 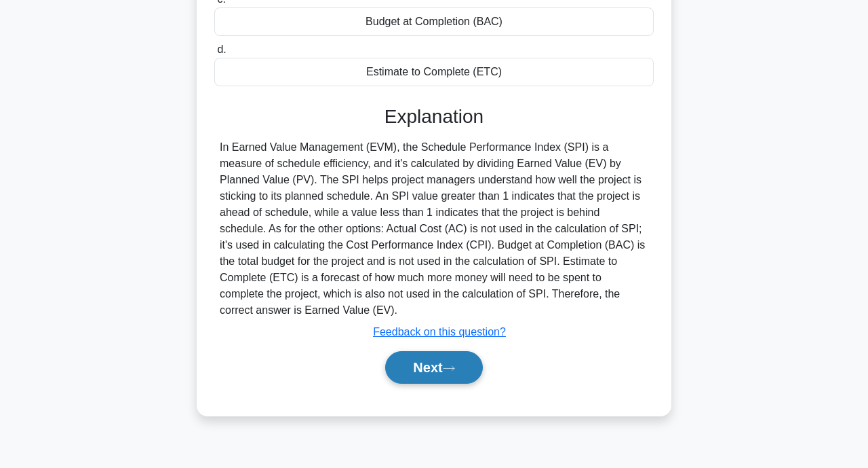 I want to click on u: Feedback on this question?, so click(x=439, y=331).